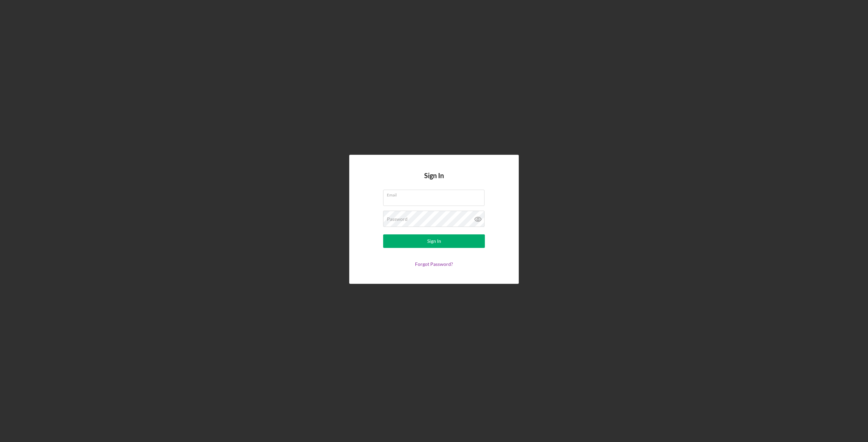 Image resolution: width=868 pixels, height=442 pixels. What do you see at coordinates (434, 241) in the screenshot?
I see `button: Sign In` at bounding box center [434, 241].